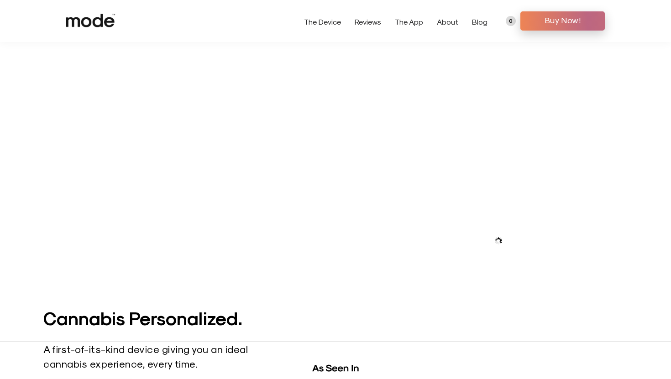 The height and width of the screenshot is (379, 671). I want to click on a: Buy Now!, so click(562, 21).